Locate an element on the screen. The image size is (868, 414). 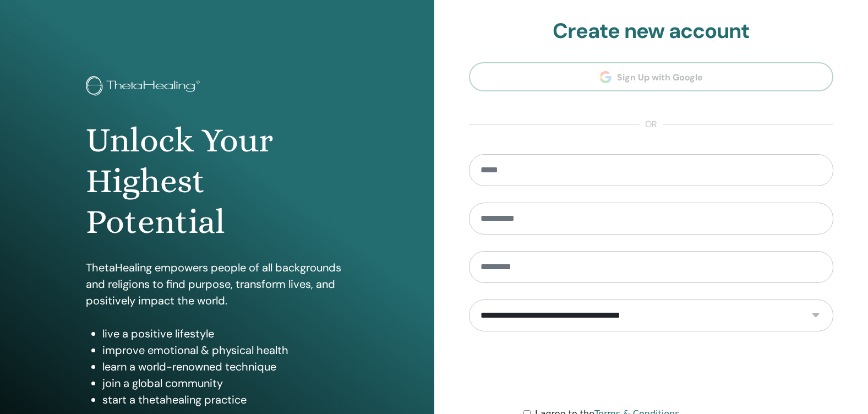
p: ThetaHealing empowers people of all backgrounds and religions to find purpose, transform lives, a... is located at coordinates (217, 284).